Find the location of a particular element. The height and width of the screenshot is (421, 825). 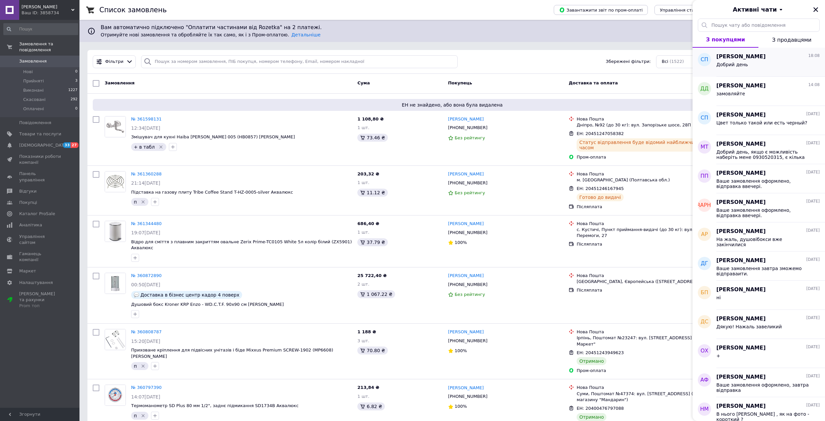

span: 1227 is located at coordinates (73, 90).